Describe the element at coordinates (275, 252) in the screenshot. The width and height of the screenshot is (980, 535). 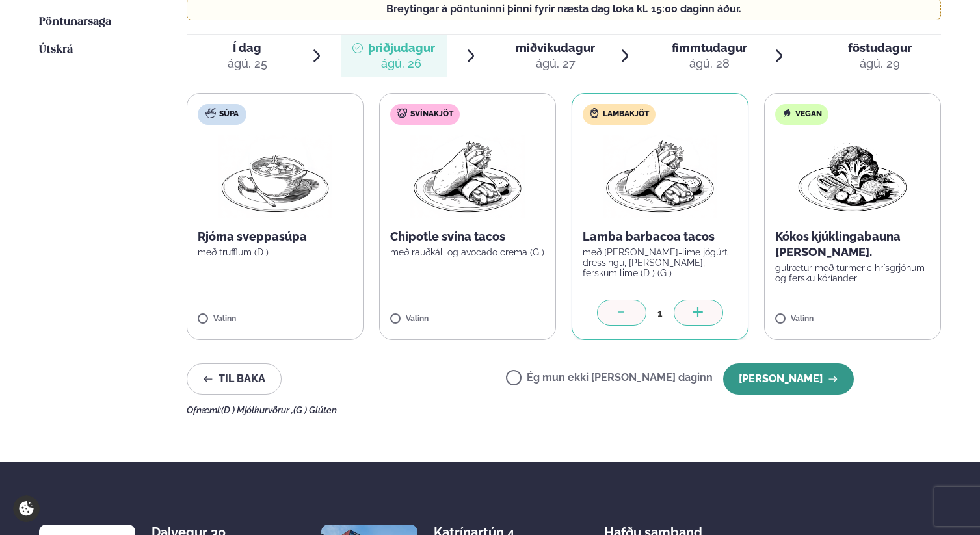
I see `p: með trufflum (D )` at that location.